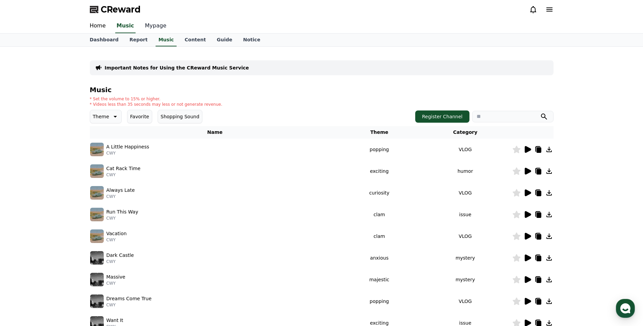  What do you see at coordinates (156, 26) in the screenshot?
I see `a: Mypage` at bounding box center [156, 26].